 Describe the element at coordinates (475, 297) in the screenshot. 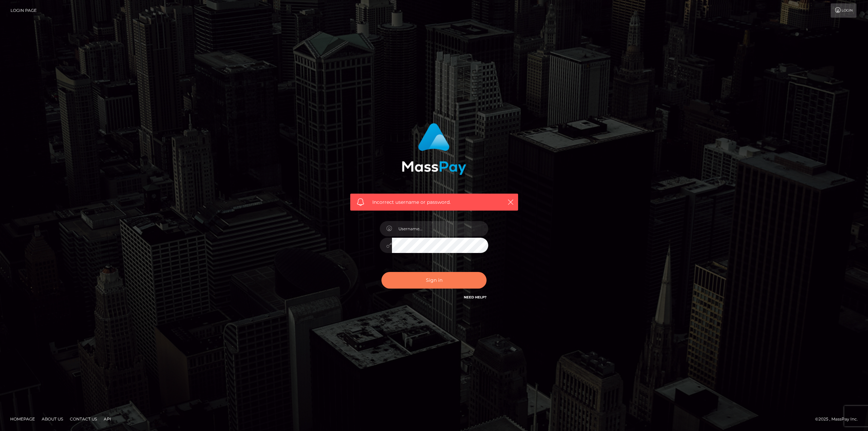

I see `a: Need Help?` at that location.